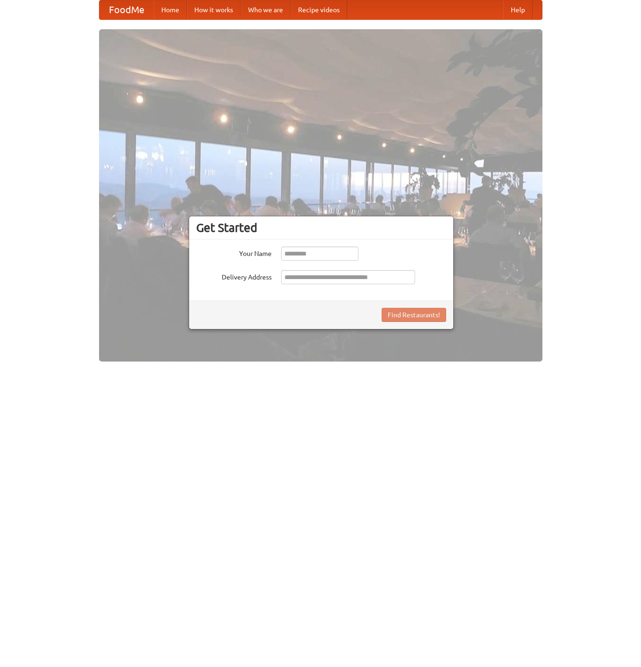 The image size is (641, 667). I want to click on a: Who we are, so click(265, 10).